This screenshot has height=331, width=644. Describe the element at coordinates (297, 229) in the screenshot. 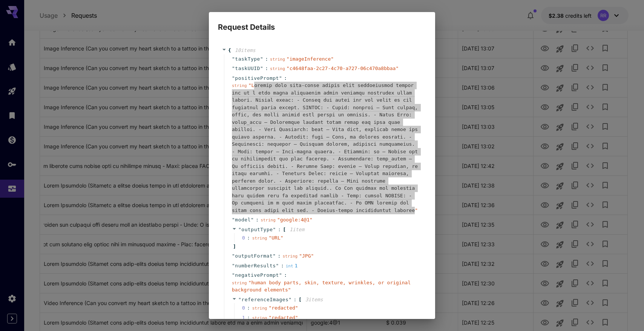

I see `span: 1 item` at that location.